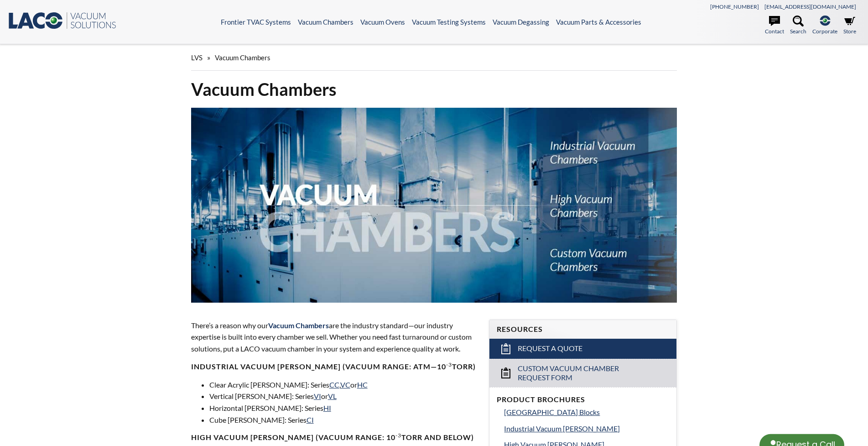 This screenshot has height=446, width=868. What do you see at coordinates (434, 89) in the screenshot?
I see `h1: Vacuum Chambers` at bounding box center [434, 89].